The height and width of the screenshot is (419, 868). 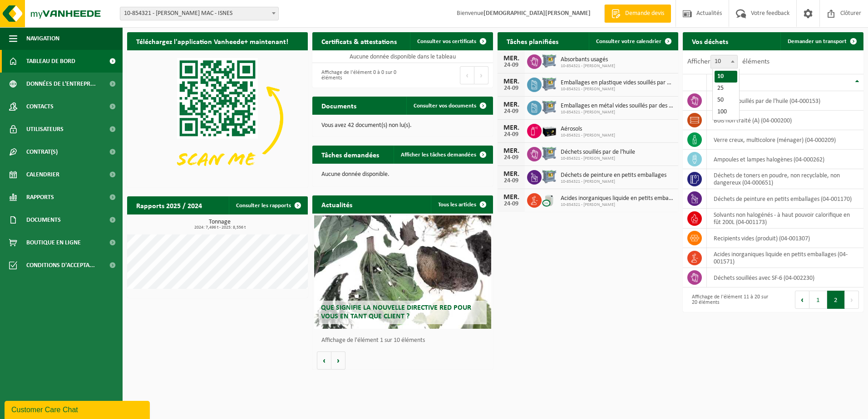 I want to click on span: Aérosols, so click(x=588, y=129).